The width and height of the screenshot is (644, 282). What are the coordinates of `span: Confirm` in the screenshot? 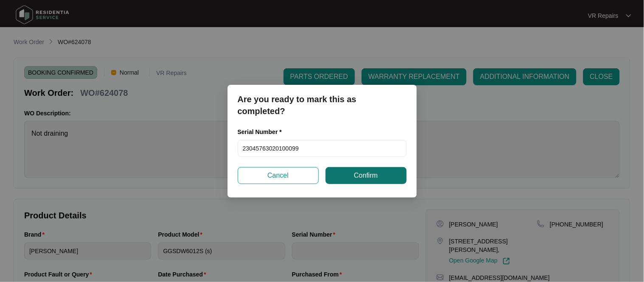 It's located at (366, 175).